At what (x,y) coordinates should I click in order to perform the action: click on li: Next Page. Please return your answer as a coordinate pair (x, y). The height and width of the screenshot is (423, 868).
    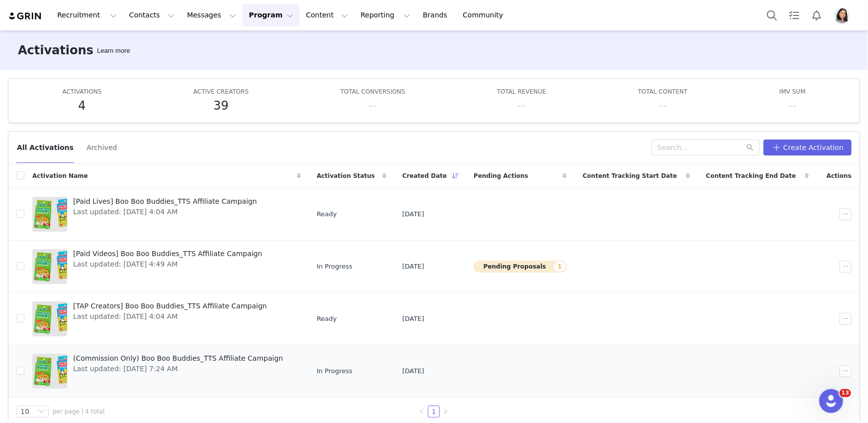
    Looking at the image, I should click on (445, 412).